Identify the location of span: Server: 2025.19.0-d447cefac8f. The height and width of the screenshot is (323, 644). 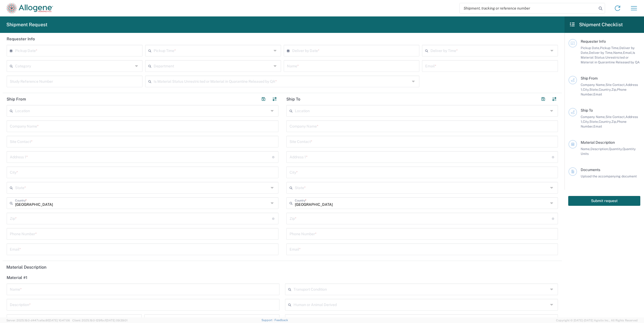
(38, 320).